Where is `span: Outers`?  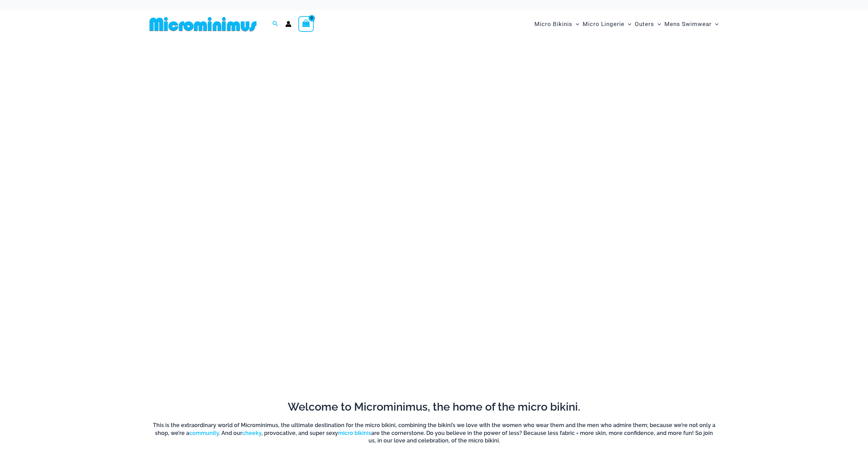
span: Outers is located at coordinates (644, 24).